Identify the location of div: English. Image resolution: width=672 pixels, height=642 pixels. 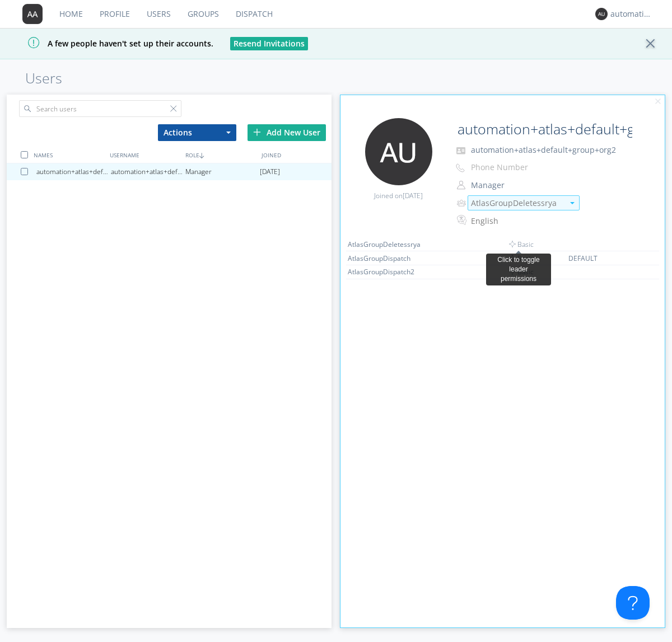
(517, 222).